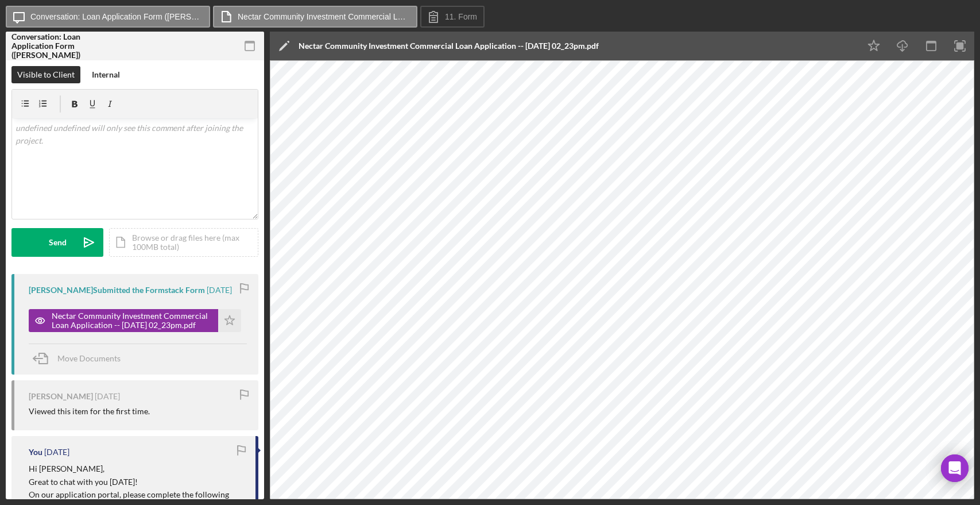  What do you see at coordinates (106, 75) in the screenshot?
I see `button: Internal` at bounding box center [106, 75].